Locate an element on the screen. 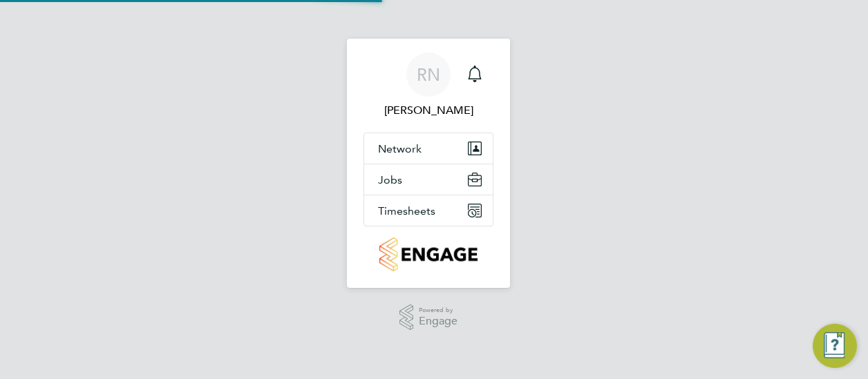 The width and height of the screenshot is (868, 379). span: Engage is located at coordinates (438, 322).